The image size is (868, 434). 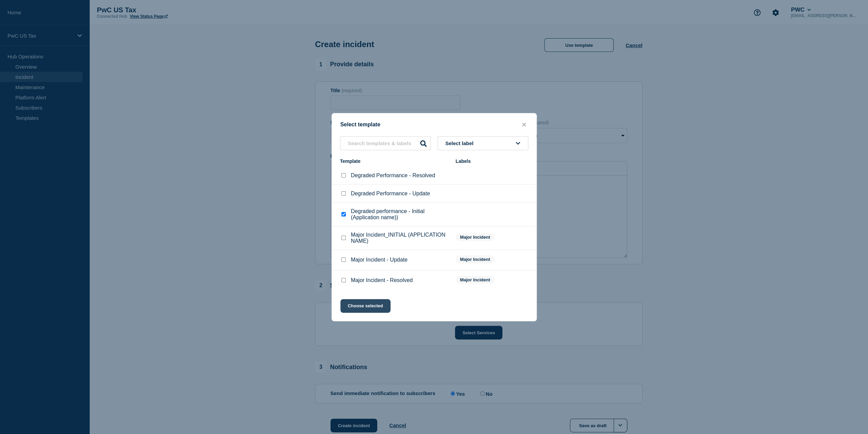 I want to click on input: Major Incident - Resolved checkbox, so click(x=343, y=280).